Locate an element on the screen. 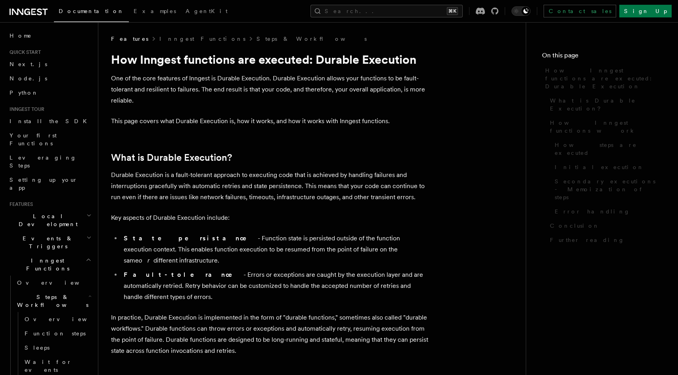 This screenshot has height=375, width=678. a: Function steps is located at coordinates (57, 334).